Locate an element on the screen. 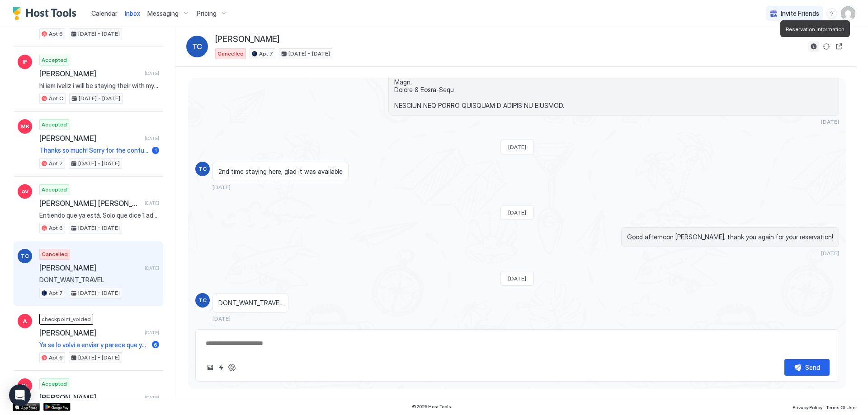  span: hi iam iveliz i will be staying their with my family. thank you is located at coordinates (99, 86).